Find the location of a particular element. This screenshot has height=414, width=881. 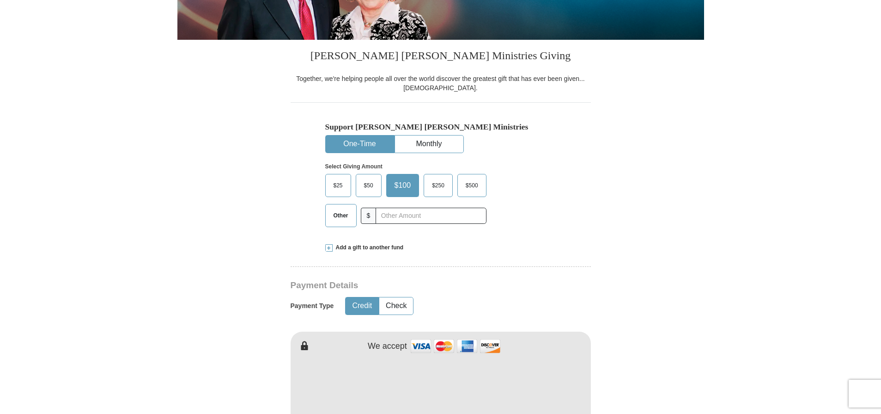

span: $100 is located at coordinates (403, 185).